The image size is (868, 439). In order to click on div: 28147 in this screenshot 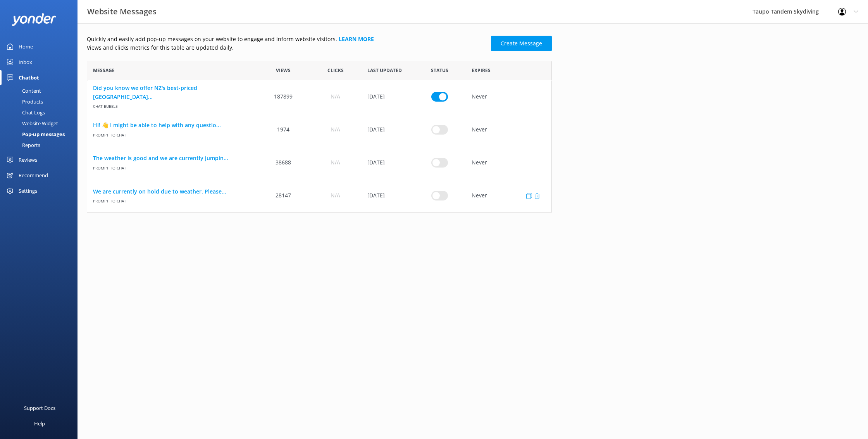, I will do `click(283, 195)`.